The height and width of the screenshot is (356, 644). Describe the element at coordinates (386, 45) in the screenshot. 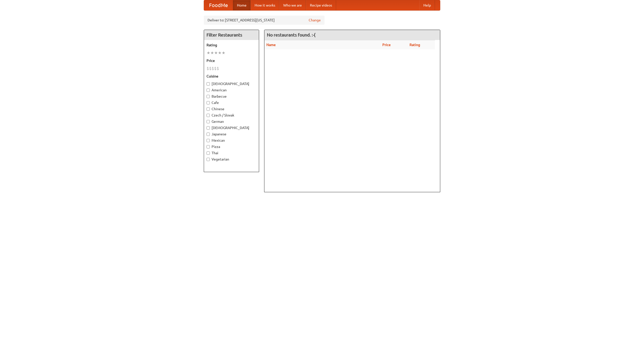

I see `a: Price` at that location.